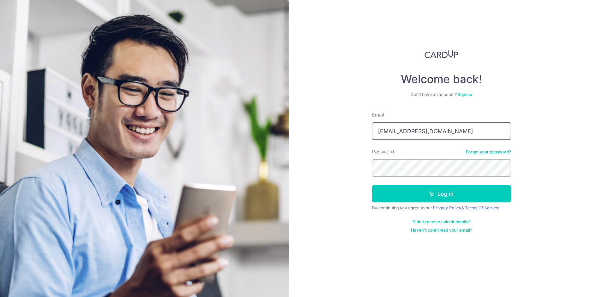 This screenshot has height=297, width=594. What do you see at coordinates (465, 94) in the screenshot?
I see `a: Sign up` at bounding box center [465, 94].